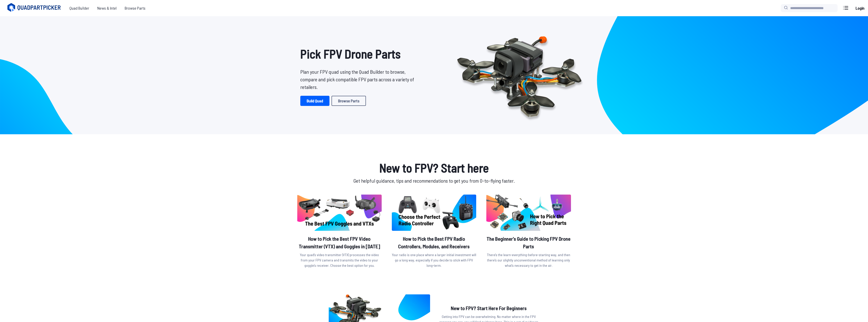 The image size is (868, 322). What do you see at coordinates (434, 181) in the screenshot?
I see `p: Get helpful guidance, tips and recommendations to get you from 0-to-flying faster.` at bounding box center [434, 181].